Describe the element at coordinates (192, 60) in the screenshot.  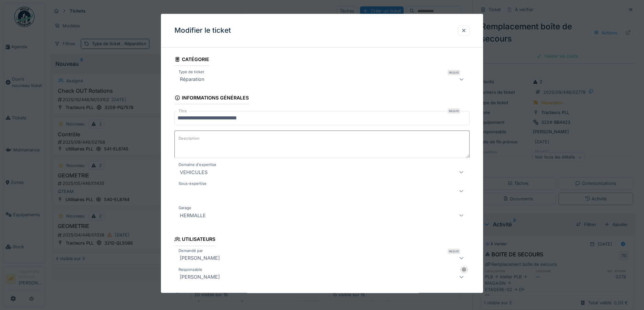
I see `div: Catégorie` at that location.